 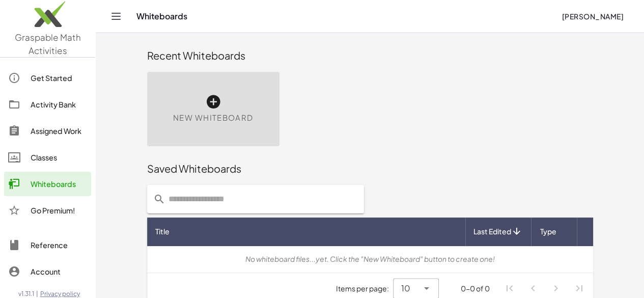 I want to click on div: Activity Bank, so click(x=59, y=104).